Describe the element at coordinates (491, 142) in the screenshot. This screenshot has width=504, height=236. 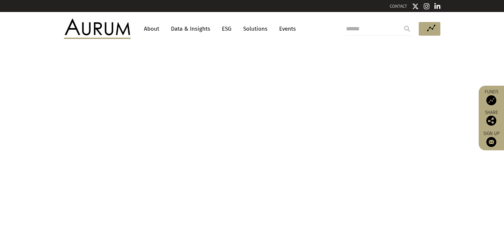
I see `img: Sign up to our newsletter` at that location.